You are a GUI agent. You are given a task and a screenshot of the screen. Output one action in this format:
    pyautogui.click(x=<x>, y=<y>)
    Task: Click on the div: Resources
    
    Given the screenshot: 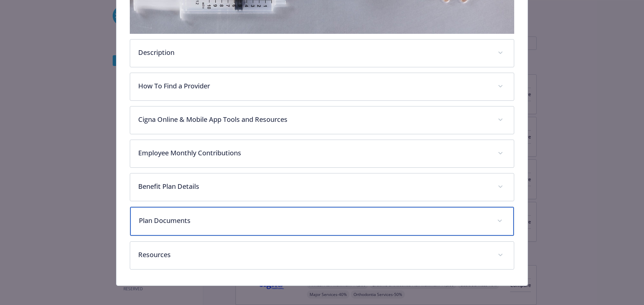 What is the action you would take?
    pyautogui.click(x=322, y=256)
    